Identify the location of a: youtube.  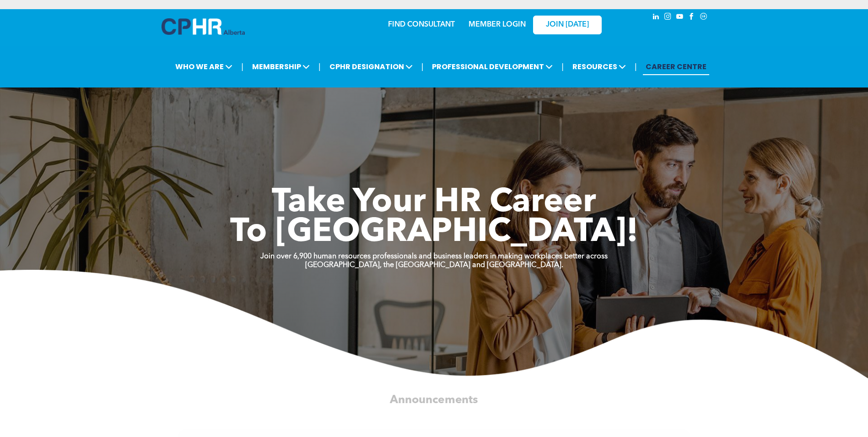
(680, 17).